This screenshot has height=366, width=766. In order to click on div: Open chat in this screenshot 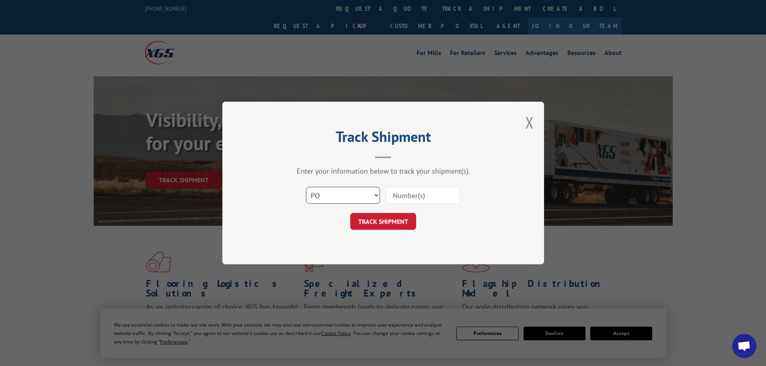, I will do `click(745, 346)`.